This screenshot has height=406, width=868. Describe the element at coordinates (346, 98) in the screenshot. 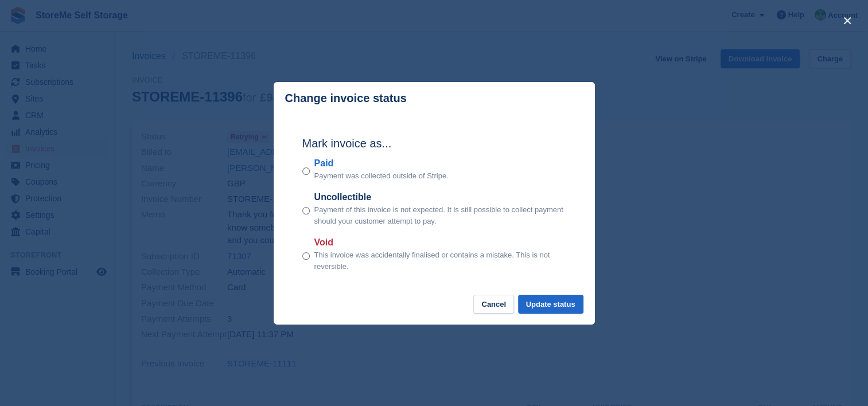

I see `p: Change invoice status` at that location.